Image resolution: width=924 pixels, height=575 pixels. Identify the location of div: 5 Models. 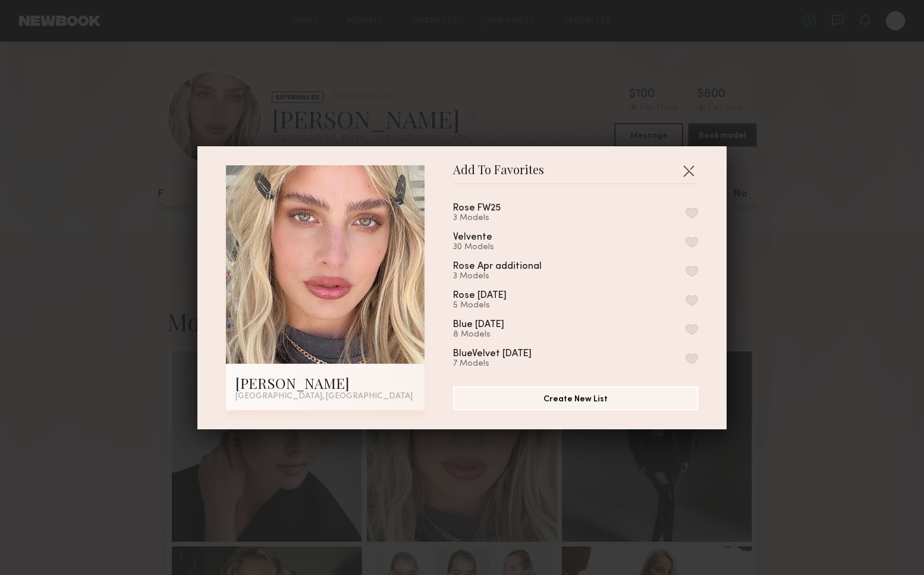
(494, 306).